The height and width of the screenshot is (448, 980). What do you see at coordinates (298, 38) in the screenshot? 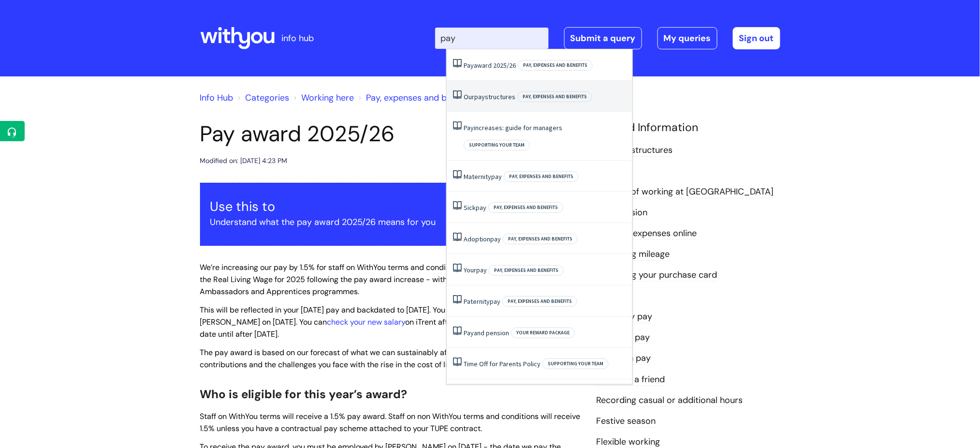
I see `p: info hub` at bounding box center [298, 38].